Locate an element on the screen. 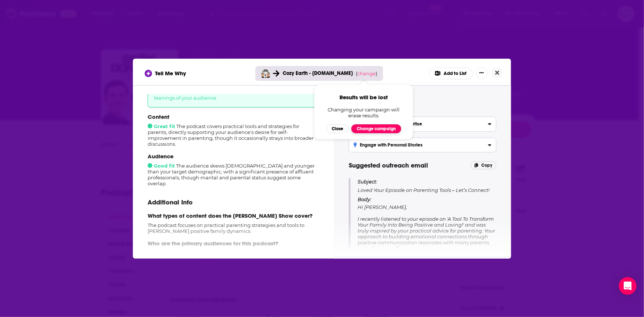 The width and height of the screenshot is (644, 317). div: Open Intercom Messenger is located at coordinates (628, 286).